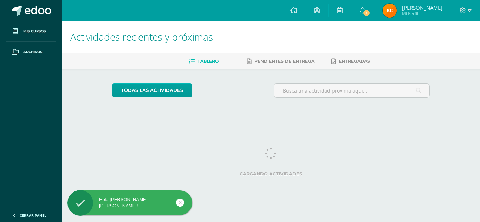  Describe the element at coordinates (281, 61) in the screenshot. I see `a: Pendientes de entrega` at that location.